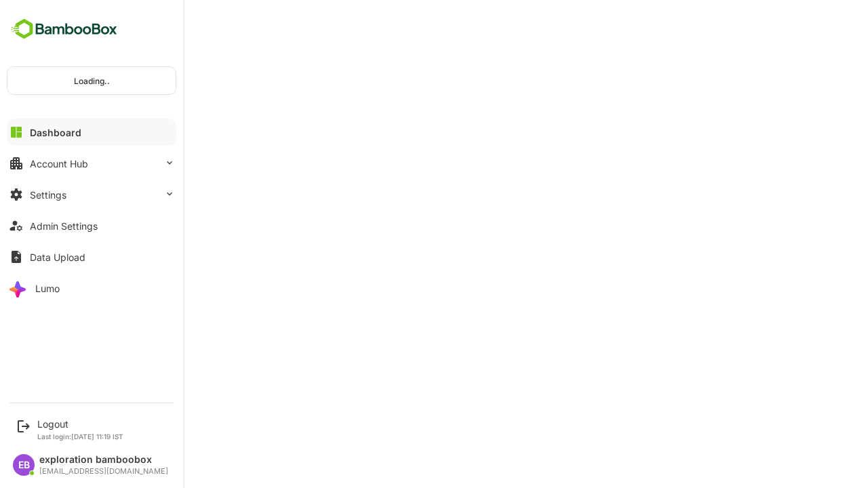 The height and width of the screenshot is (488, 868). Describe the element at coordinates (48, 195) in the screenshot. I see `div: Settings` at that location.